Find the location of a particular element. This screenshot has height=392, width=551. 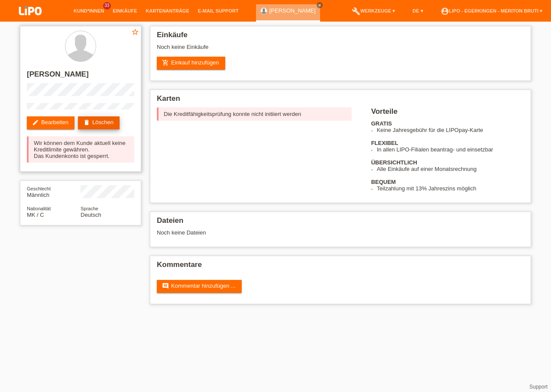

a: editBearbeiten is located at coordinates (51, 123).